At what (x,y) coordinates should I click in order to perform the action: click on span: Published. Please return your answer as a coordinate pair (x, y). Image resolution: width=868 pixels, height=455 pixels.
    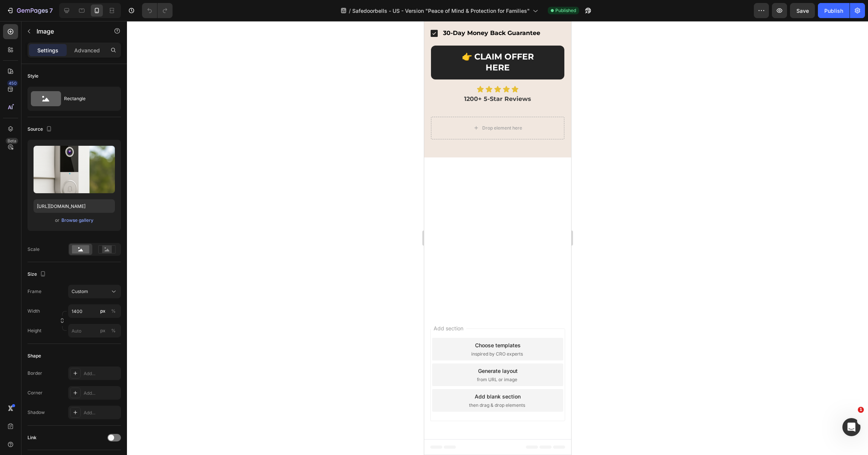
    Looking at the image, I should click on (566, 11).